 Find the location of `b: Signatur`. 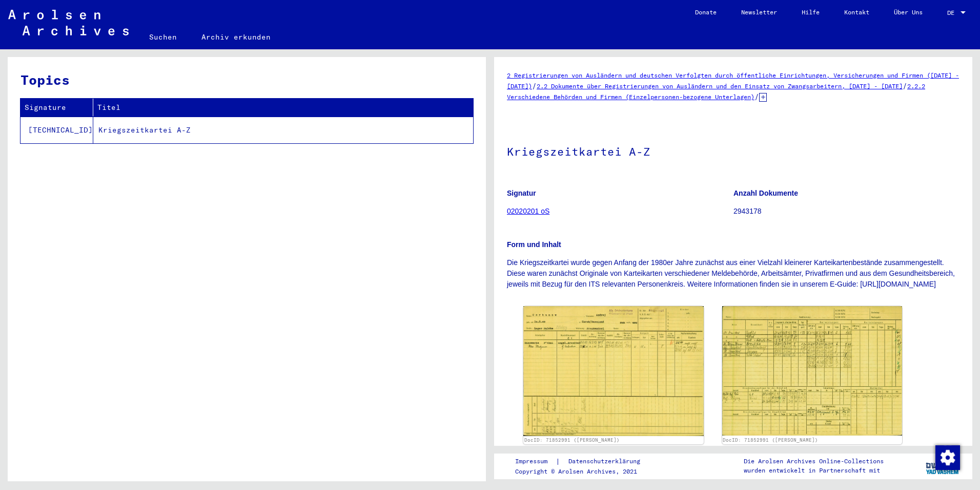

b: Signatur is located at coordinates (521, 193).